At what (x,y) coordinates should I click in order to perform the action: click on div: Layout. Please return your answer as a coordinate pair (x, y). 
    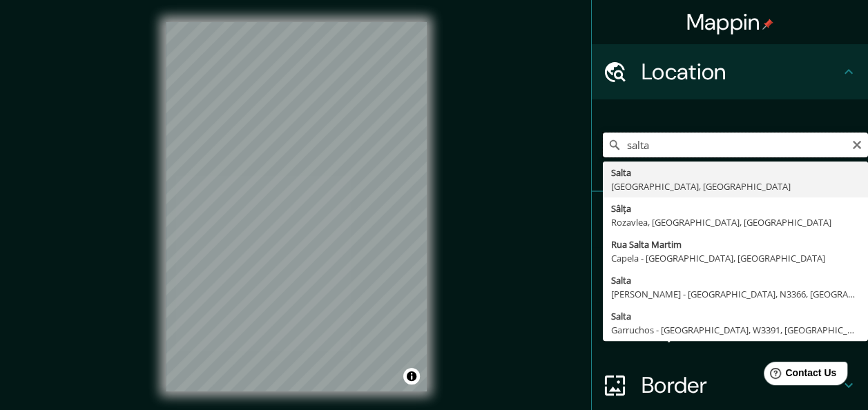
    Looking at the image, I should click on (730, 329).